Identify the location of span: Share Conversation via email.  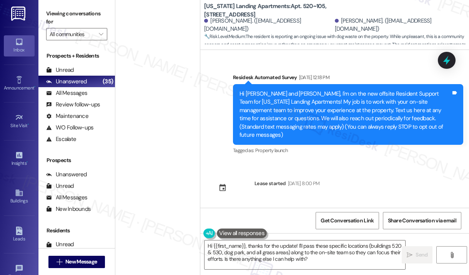
(422, 221).